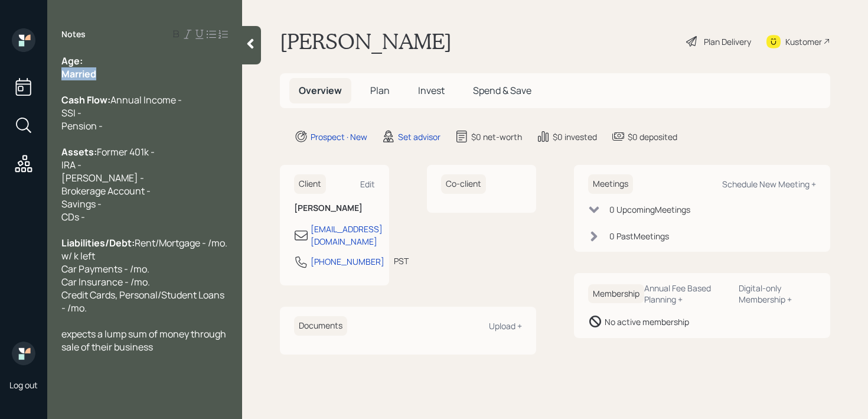  I want to click on div: 0 Past Meeting s, so click(639, 236).